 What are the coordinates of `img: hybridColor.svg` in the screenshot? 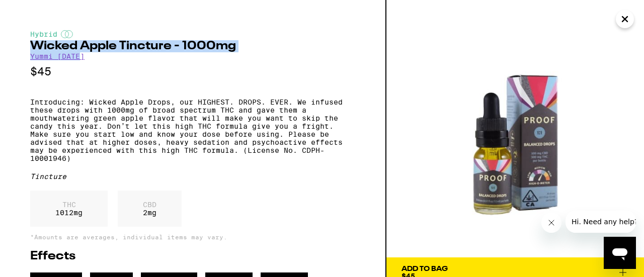 It's located at (67, 34).